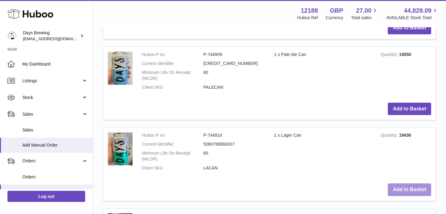  What do you see at coordinates (46, 197) in the screenshot?
I see `a: Log out` at bounding box center [46, 197].